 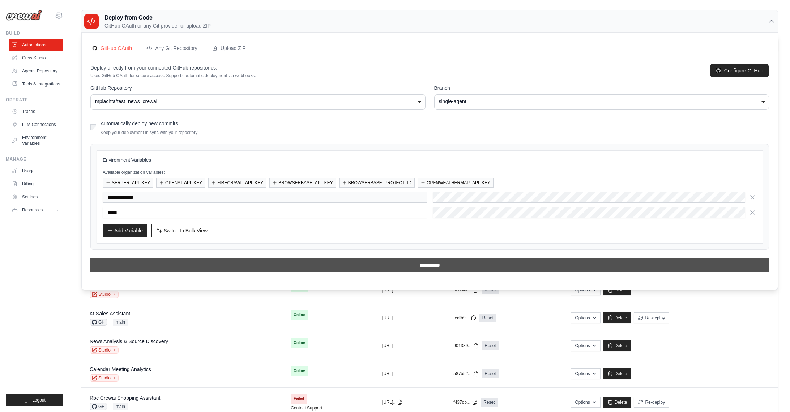 What do you see at coordinates (173, 76) in the screenshot?
I see `p: Uses GitHub OAuth for secure access. Supports automatic deployment via webhooks.` at bounding box center [173, 76].